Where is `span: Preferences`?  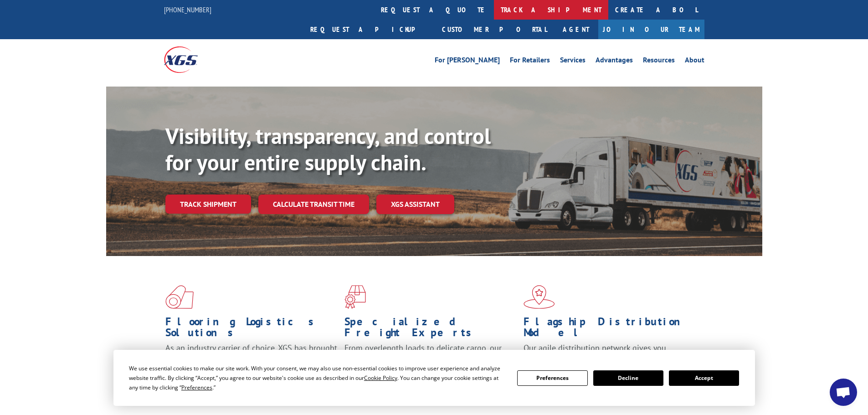
span: Preferences is located at coordinates (197, 387).